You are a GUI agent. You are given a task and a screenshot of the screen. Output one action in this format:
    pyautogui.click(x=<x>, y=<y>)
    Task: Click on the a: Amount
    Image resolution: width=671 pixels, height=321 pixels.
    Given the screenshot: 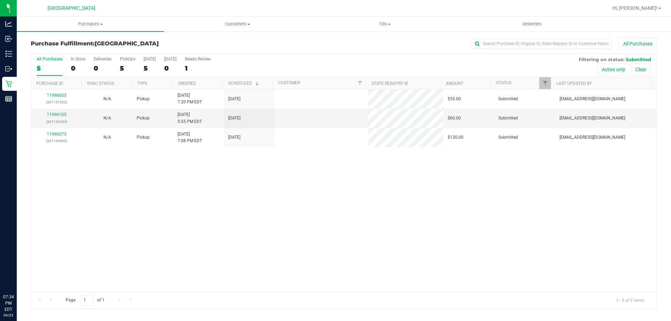 What is the action you would take?
    pyautogui.click(x=454, y=83)
    